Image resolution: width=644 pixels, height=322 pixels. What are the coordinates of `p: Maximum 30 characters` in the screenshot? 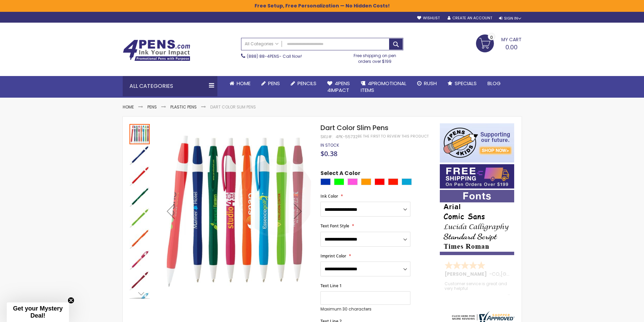 It's located at (366, 309).